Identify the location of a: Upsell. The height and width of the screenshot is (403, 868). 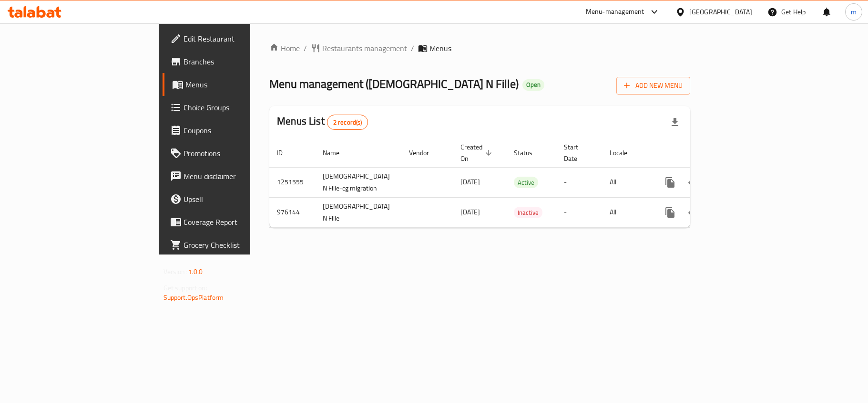
(233, 199).